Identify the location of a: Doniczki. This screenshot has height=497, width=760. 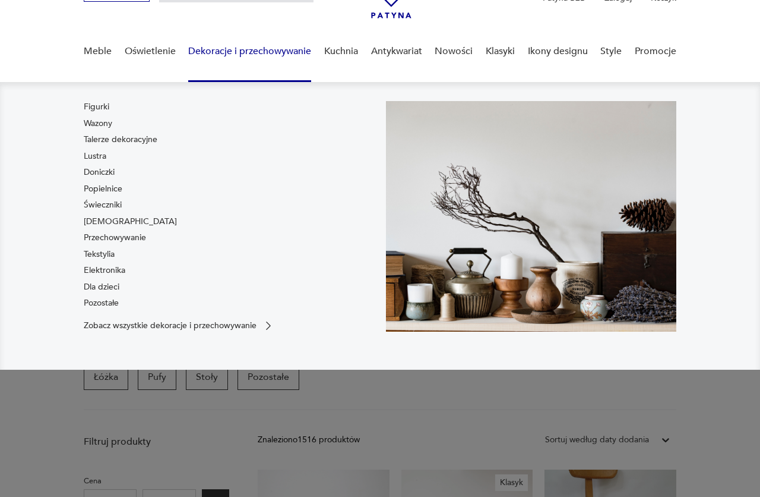
(99, 172).